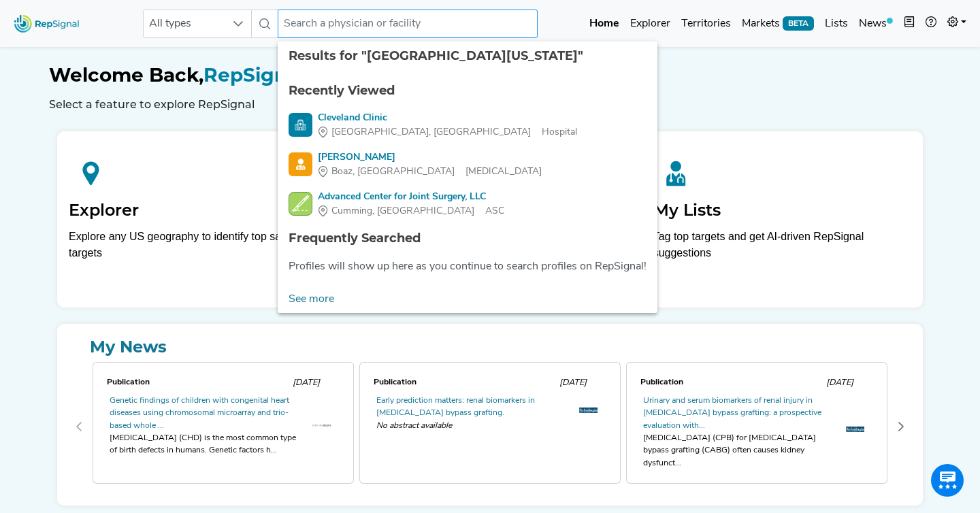 This screenshot has width=980, height=513. Describe the element at coordinates (782, 219) in the screenshot. I see `a: My ListsTag top targets and get AI-driven RepSignal suggestions` at that location.